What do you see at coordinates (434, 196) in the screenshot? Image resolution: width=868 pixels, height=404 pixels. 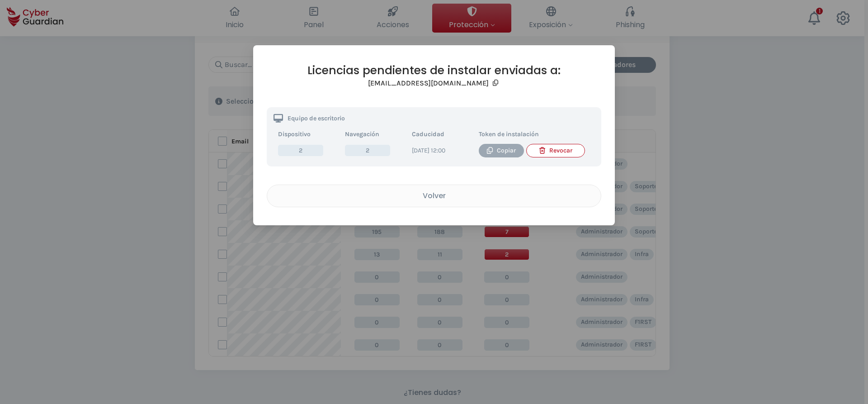 I see `button: Volver` at bounding box center [434, 196].